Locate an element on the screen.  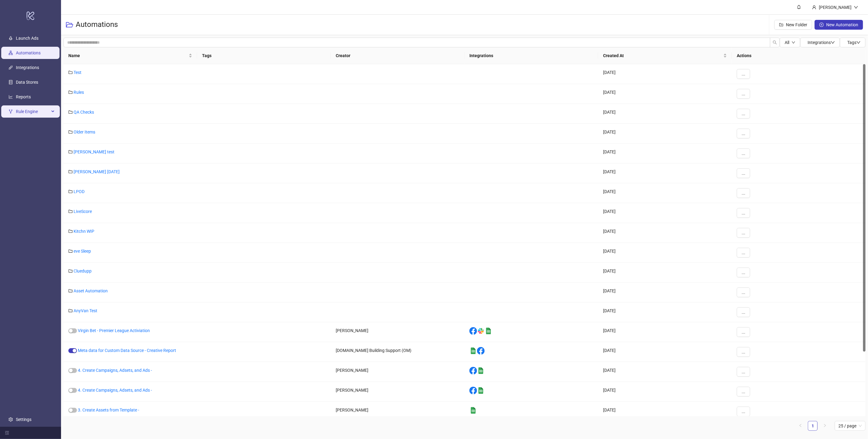
th: Integrations is located at coordinates (531, 56).